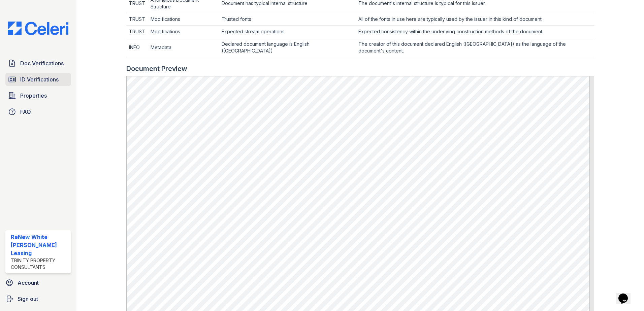  What do you see at coordinates (137, 47) in the screenshot?
I see `td: INFO` at bounding box center [137, 47].